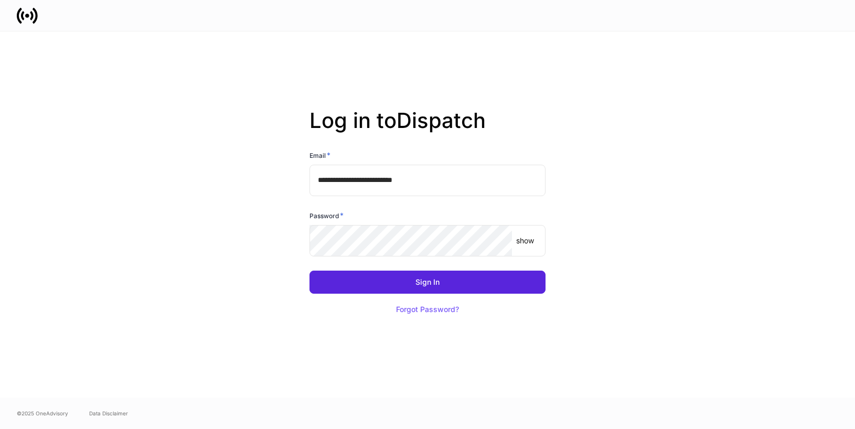  What do you see at coordinates (43, 414) in the screenshot?
I see `span: © 2025 OneAdvisory` at bounding box center [43, 414].